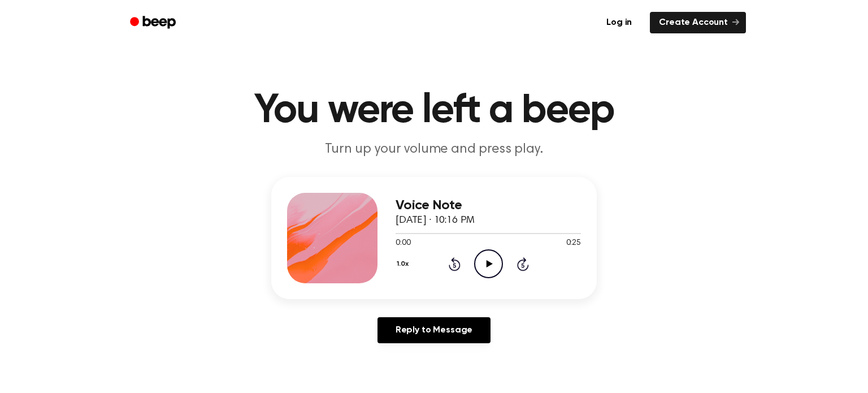 This screenshot has width=868, height=393. Describe the element at coordinates (434, 330) in the screenshot. I see `a: Reply to Message` at that location.